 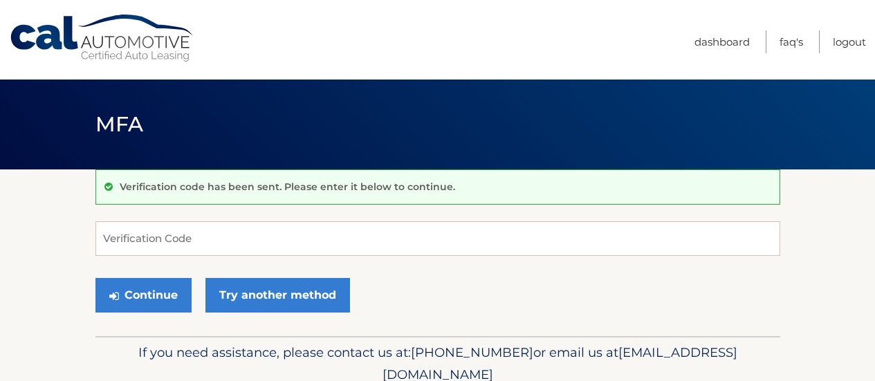 What do you see at coordinates (438, 239) in the screenshot?
I see `input: Verification Code` at bounding box center [438, 239].